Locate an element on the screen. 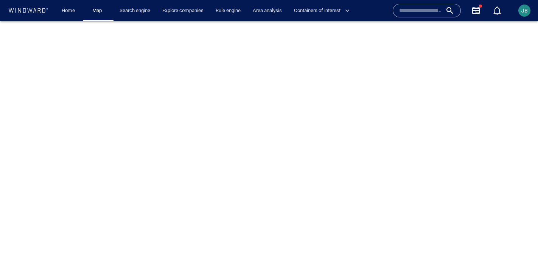 The width and height of the screenshot is (538, 255). span: JB is located at coordinates (524, 11).